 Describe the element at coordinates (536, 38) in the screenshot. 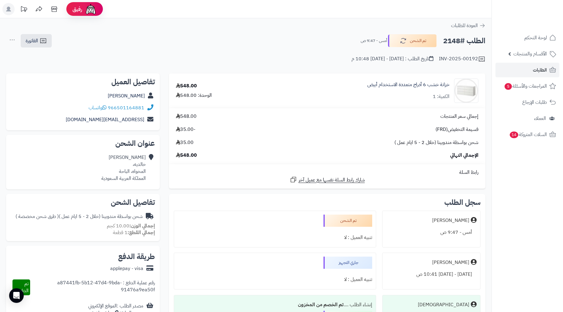

I see `span: لوحة التحكم` at that location.